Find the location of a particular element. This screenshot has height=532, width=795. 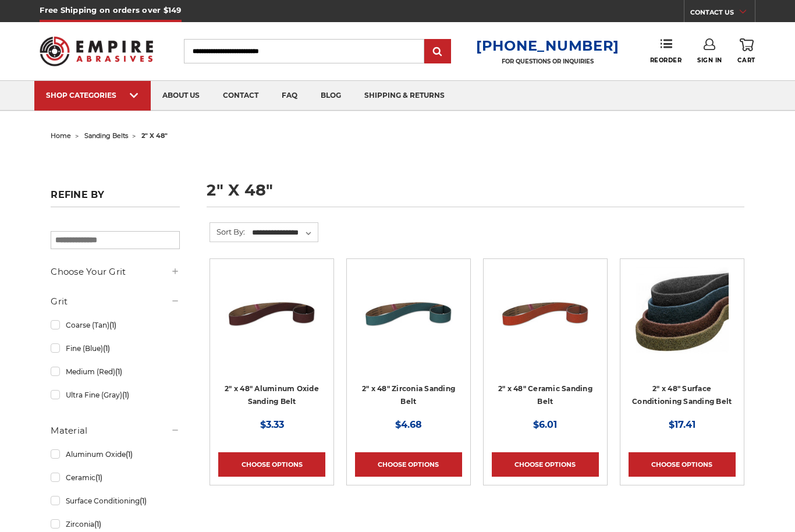

span: $17.41 is located at coordinates (682, 424).